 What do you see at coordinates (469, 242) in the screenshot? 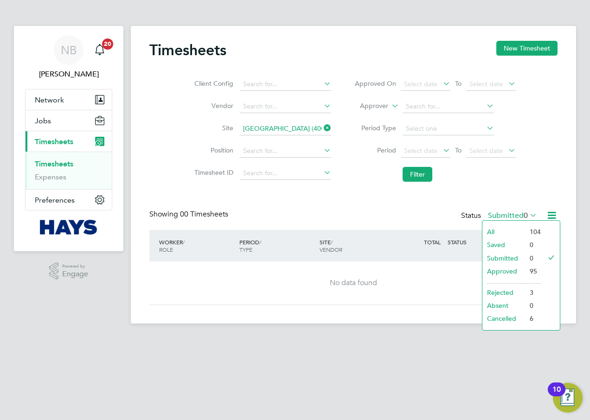
I see `div: STATUS` at bounding box center [469, 242].